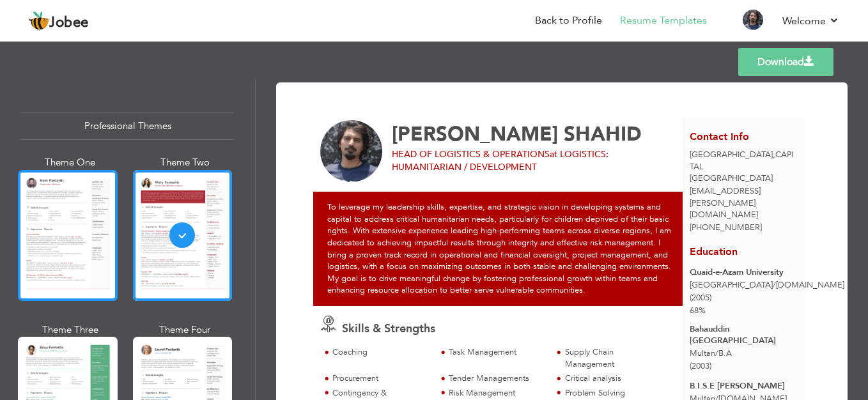 This screenshot has height=400, width=868. What do you see at coordinates (500, 160) in the screenshot?
I see `span: at LOGISTICS: HUMANITARIAN / DEVELOPMENT` at bounding box center [500, 160].